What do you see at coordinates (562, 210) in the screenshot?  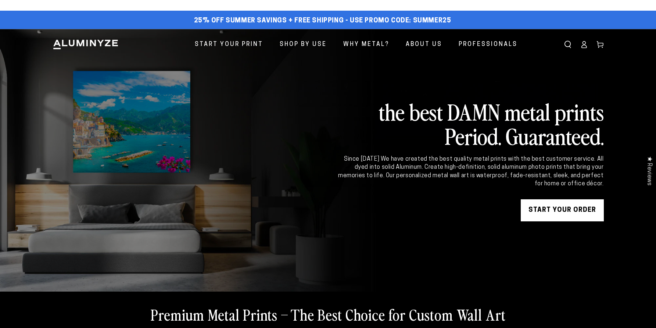 I see `a: START YOUR Order` at bounding box center [562, 210].